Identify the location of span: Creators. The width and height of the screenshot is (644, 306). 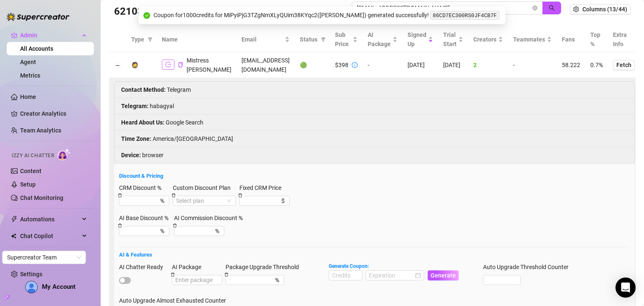
(485, 39).